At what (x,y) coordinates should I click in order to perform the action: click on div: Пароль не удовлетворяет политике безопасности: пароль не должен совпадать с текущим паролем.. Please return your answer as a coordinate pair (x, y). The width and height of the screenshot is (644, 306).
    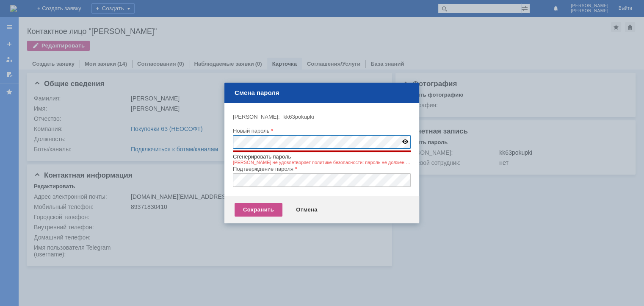
    Looking at the image, I should click on (322, 162).